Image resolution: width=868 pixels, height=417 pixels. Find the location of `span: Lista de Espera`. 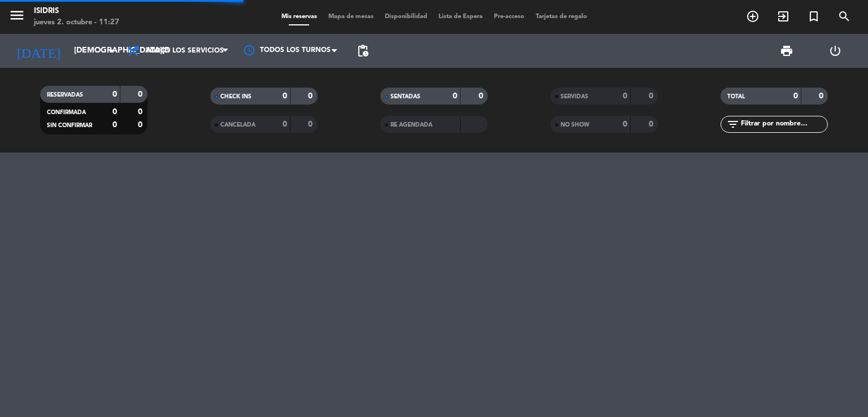

span: Lista de Espera is located at coordinates (461, 16).